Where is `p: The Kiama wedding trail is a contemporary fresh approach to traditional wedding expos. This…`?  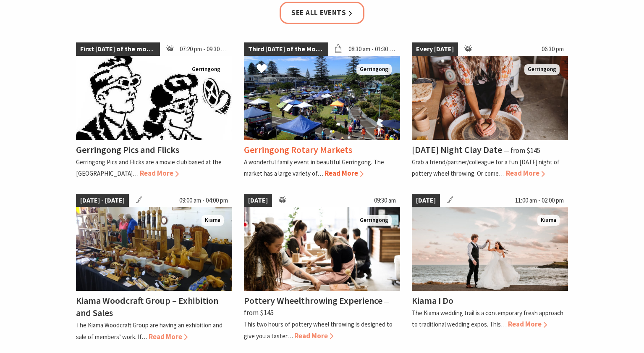
p: The Kiama wedding trail is a contemporary fresh approach to traditional wedding expos. This… is located at coordinates (487, 319).